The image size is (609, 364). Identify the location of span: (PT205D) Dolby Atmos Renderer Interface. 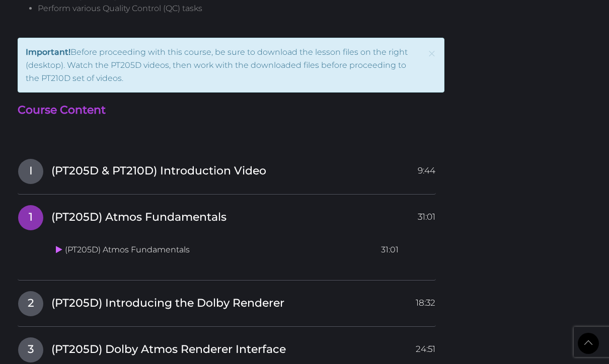
(168, 349).